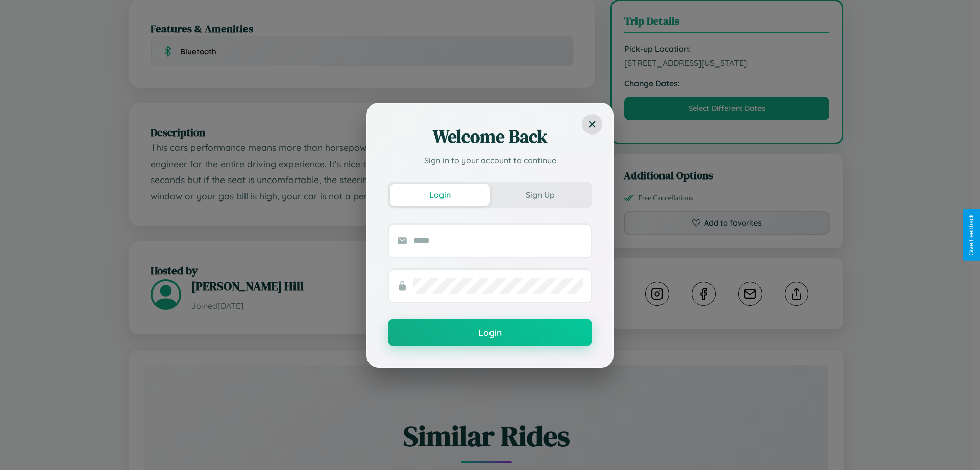 The height and width of the screenshot is (470, 980). What do you see at coordinates (972, 235) in the screenshot?
I see `div: Give Feedback` at bounding box center [972, 235].